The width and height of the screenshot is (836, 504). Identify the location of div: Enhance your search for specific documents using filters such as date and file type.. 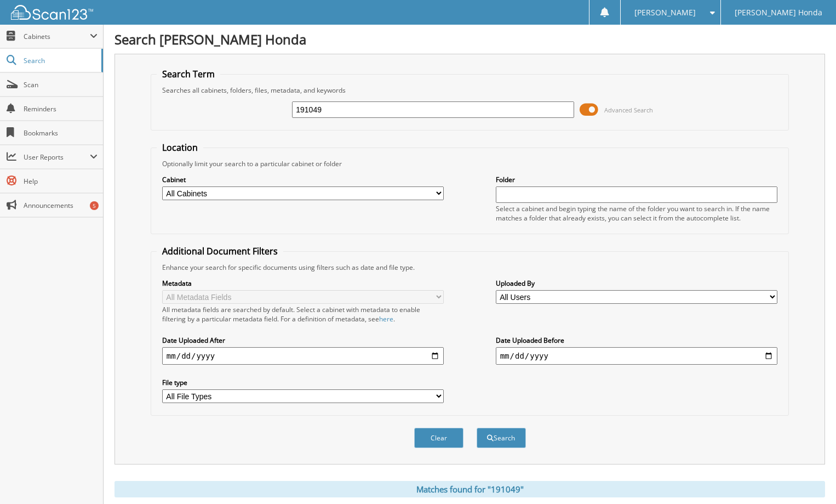
(470, 267).